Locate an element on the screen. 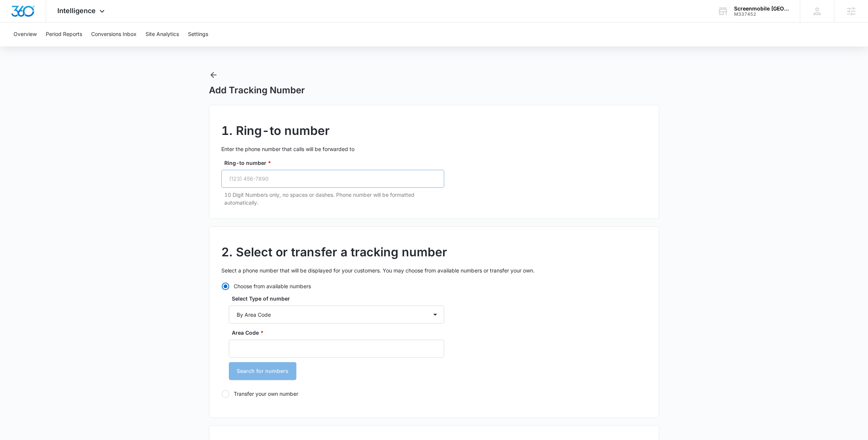 Image resolution: width=868 pixels, height=440 pixels. button: Overview is located at coordinates (25, 35).